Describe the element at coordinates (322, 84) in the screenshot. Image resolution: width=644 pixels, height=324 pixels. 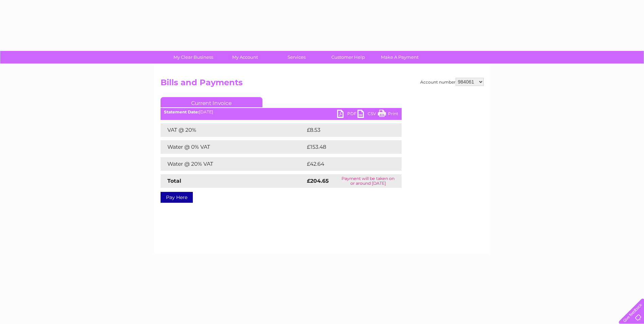
I see `h2: Bills and Payments` at that location.